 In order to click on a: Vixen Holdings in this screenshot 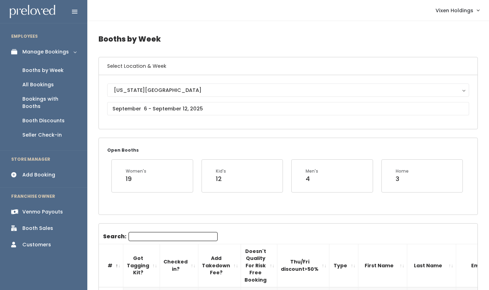, I will do `click(458, 10)`.